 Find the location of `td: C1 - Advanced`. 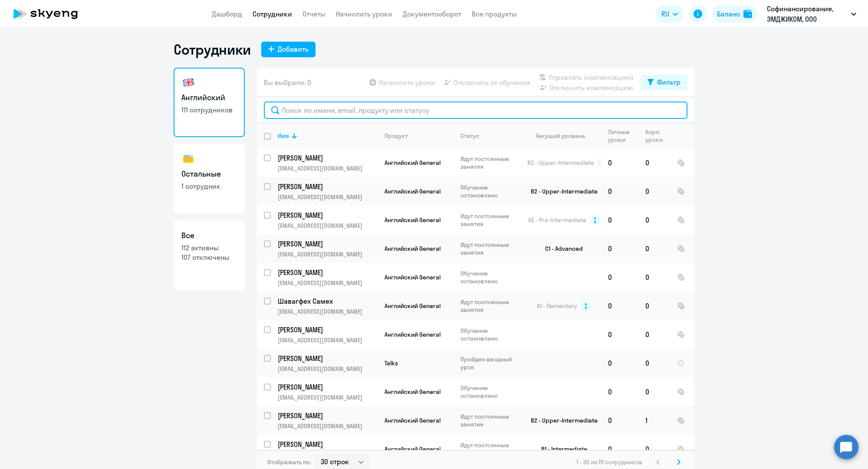

td: C1 - Advanced is located at coordinates (561, 249).